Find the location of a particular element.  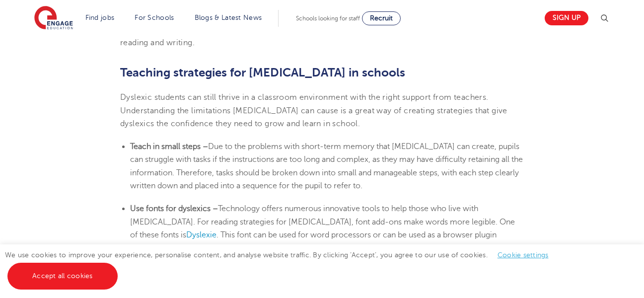

a: Accept all cookies is located at coordinates (63, 276).